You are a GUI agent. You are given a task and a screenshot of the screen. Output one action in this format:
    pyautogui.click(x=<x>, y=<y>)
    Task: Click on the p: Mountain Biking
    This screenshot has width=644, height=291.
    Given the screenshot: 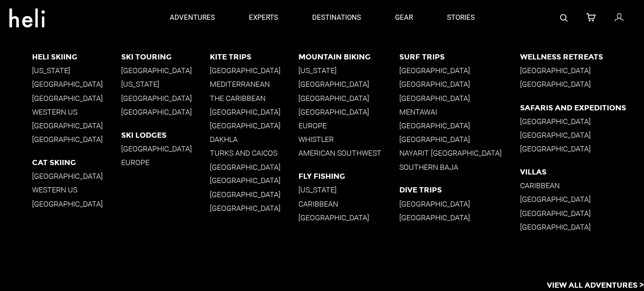 What is the action you would take?
    pyautogui.click(x=349, y=57)
    